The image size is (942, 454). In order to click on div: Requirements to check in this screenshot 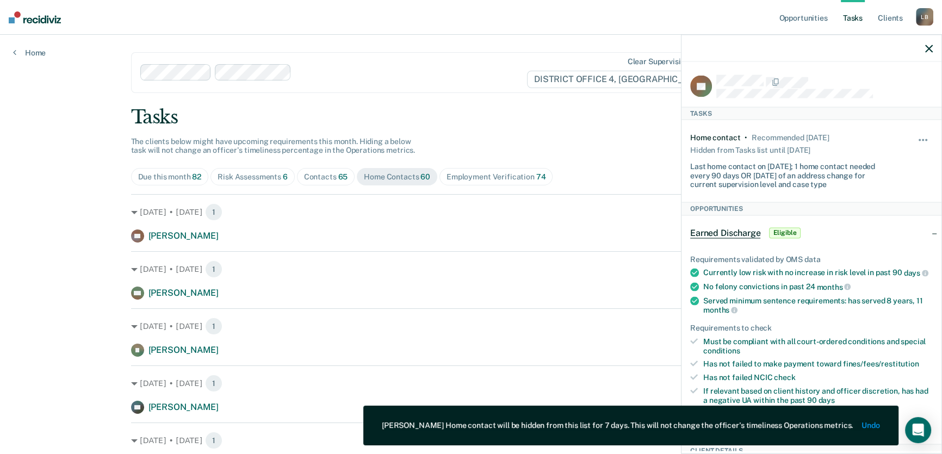, I will do `click(812, 328)`.